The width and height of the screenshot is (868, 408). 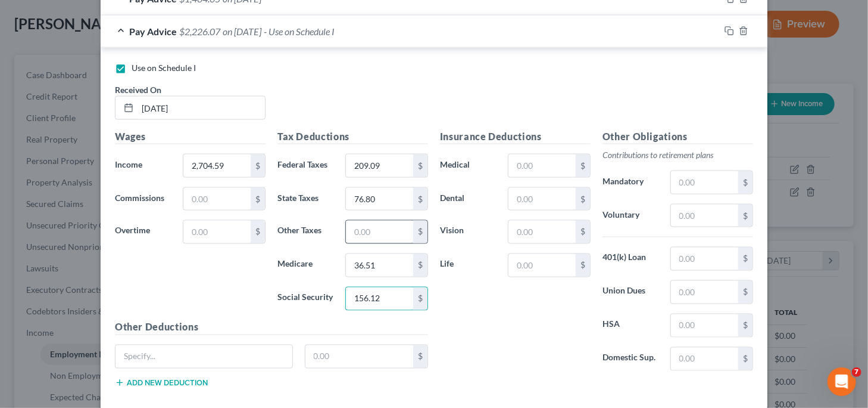 What do you see at coordinates (306, 232) in the screenshot?
I see `label: Other Taxes` at bounding box center [306, 232].